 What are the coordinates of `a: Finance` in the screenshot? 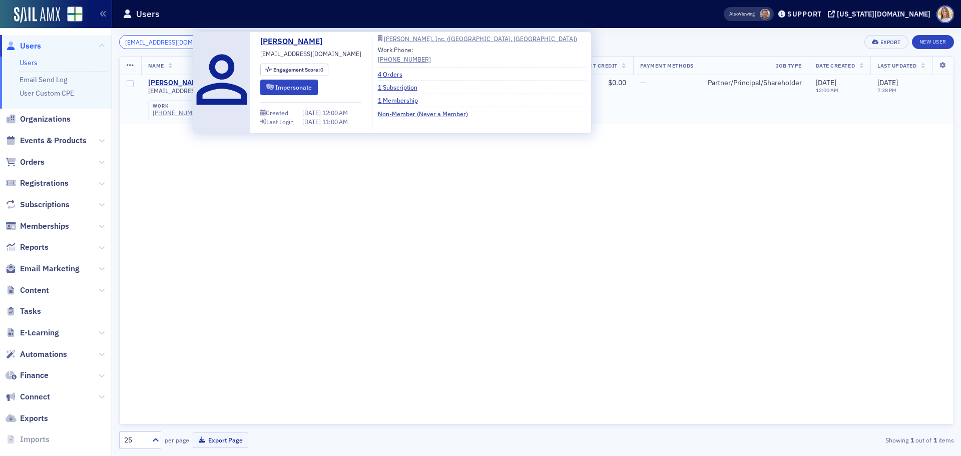 It's located at (27, 375).